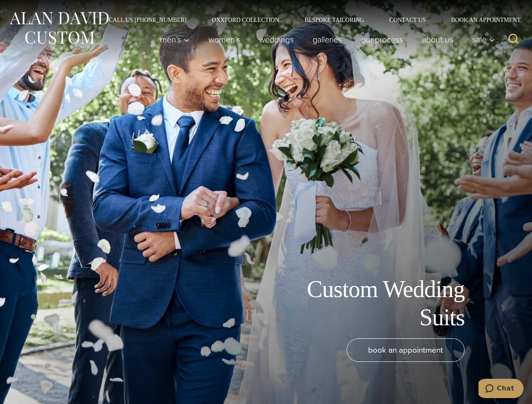  Describe the element at coordinates (224, 39) in the screenshot. I see `a: Women’s` at that location.